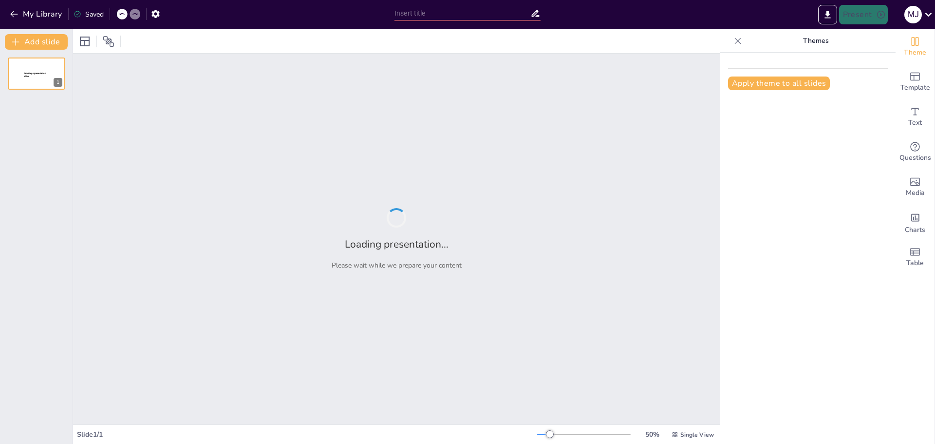 Image resolution: width=935 pixels, height=444 pixels. Describe the element at coordinates (915, 47) in the screenshot. I see `div: Change the overall theme` at that location.